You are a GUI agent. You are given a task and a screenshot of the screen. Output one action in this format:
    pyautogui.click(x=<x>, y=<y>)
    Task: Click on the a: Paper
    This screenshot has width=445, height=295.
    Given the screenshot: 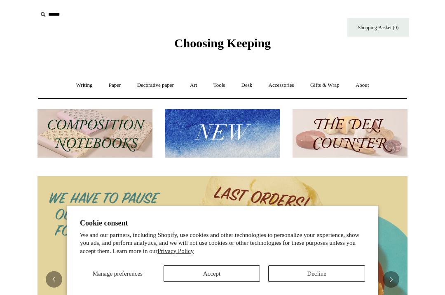 What is the action you would take?
    pyautogui.click(x=115, y=85)
    